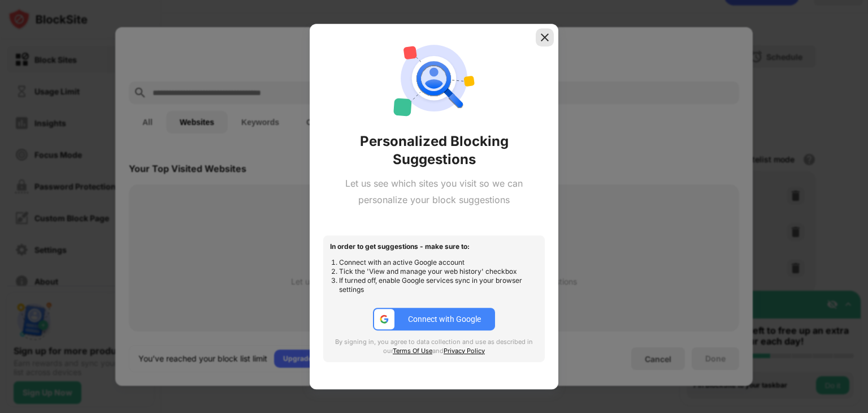  I want to click on span: and, so click(438, 351).